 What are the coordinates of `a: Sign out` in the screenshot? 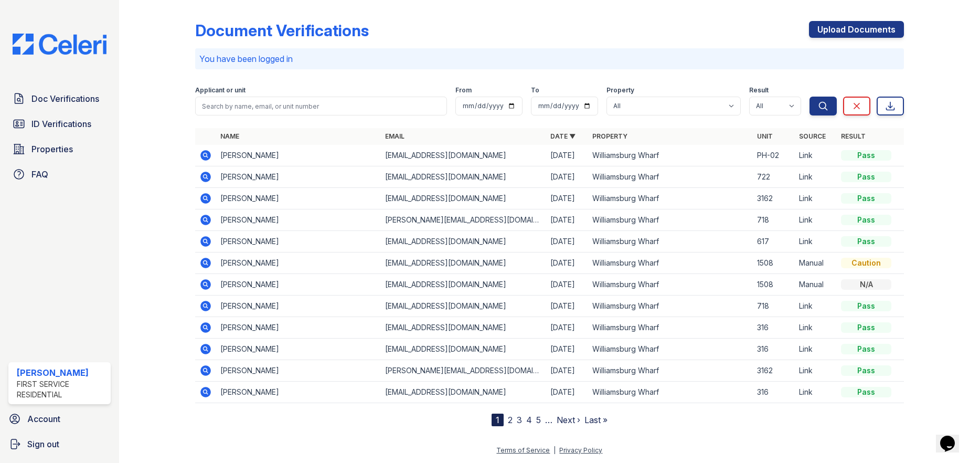 It's located at (59, 444).